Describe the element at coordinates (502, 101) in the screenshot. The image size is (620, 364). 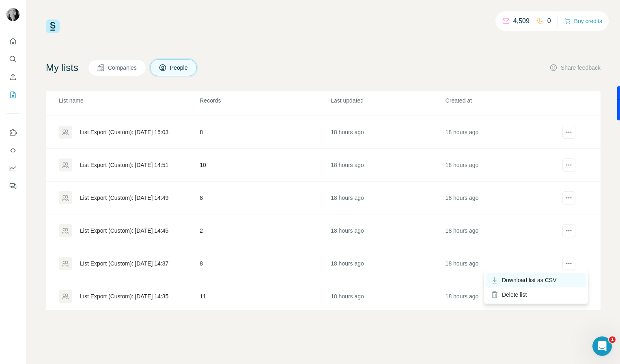
I see `p: Created at` at that location.